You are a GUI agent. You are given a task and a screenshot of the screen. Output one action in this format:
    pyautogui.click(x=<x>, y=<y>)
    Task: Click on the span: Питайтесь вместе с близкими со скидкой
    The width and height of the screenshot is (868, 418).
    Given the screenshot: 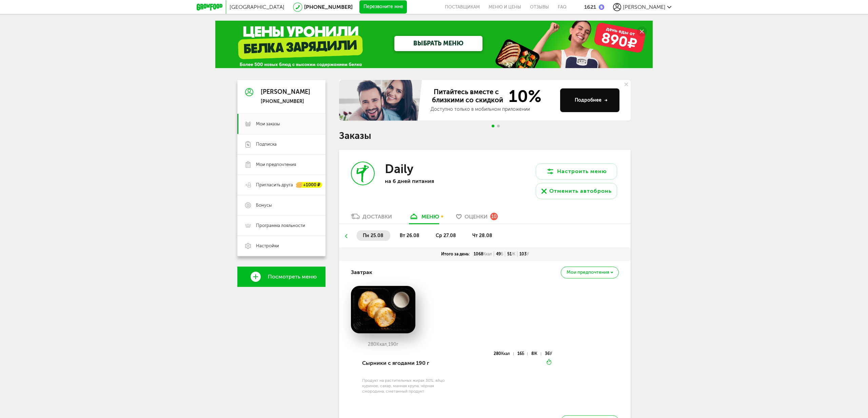 What is the action you would take?
    pyautogui.click(x=468, y=96)
    